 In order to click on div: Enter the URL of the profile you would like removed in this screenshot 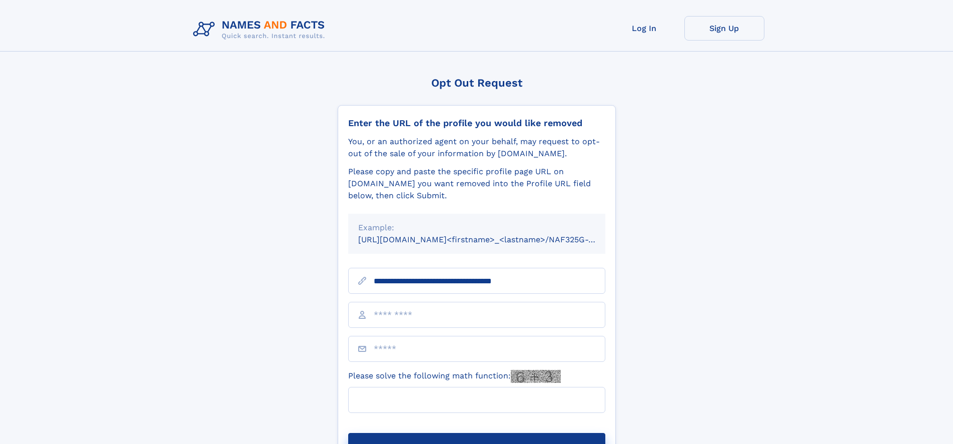, I will do `click(477, 123)`.